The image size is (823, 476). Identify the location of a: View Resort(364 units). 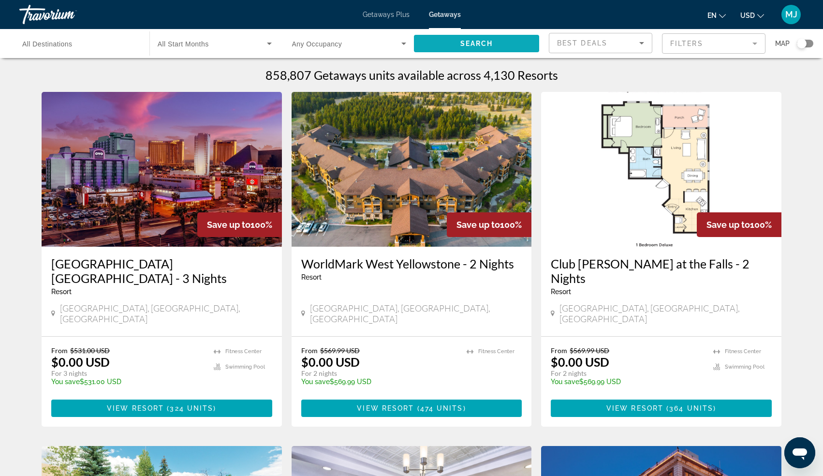
(661, 408).